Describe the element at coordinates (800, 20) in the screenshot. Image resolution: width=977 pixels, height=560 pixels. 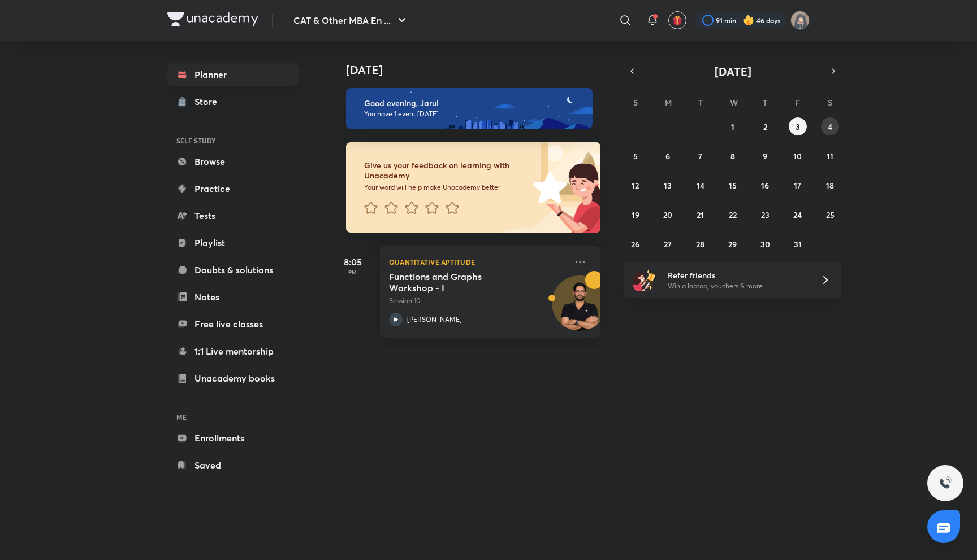
I see `img: Jarul Jangid` at that location.